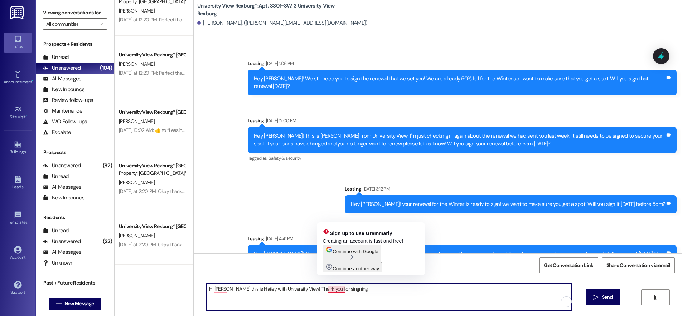  Describe the element at coordinates (107, 242) in the screenshot. I see `div: (22)` at that location.